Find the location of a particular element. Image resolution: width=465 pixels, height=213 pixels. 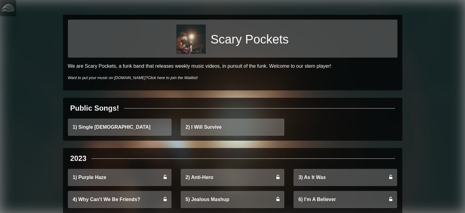

a: 4) Why Can't We Be Friends? is located at coordinates (120, 199).